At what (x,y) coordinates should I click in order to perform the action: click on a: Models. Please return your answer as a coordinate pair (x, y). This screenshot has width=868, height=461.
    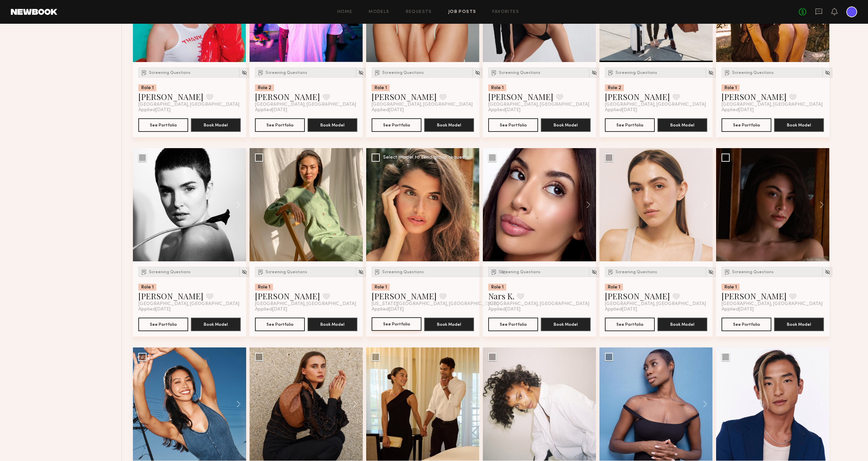
    Looking at the image, I should click on (378, 12).